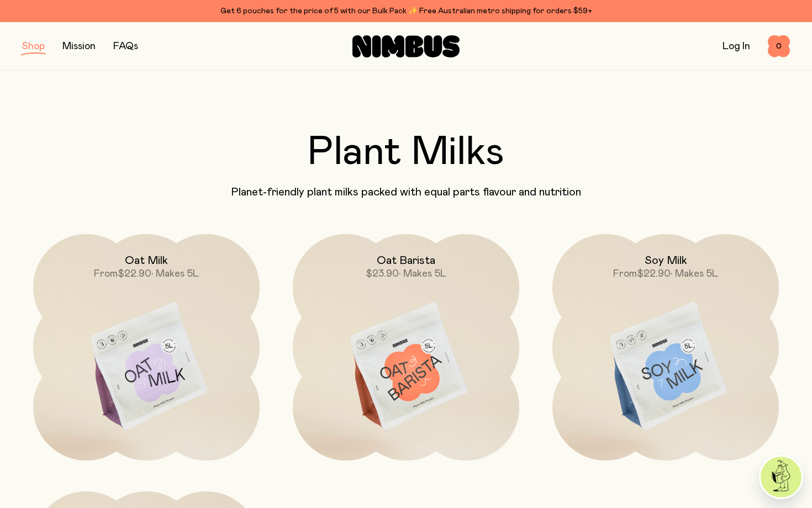  What do you see at coordinates (406, 153) in the screenshot?
I see `h2: Plant Milks` at bounding box center [406, 153].